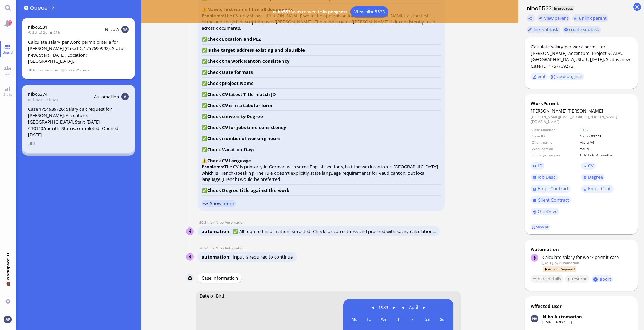 This screenshot has height=330, width=644. I want to click on span: 21h, so click(56, 33).